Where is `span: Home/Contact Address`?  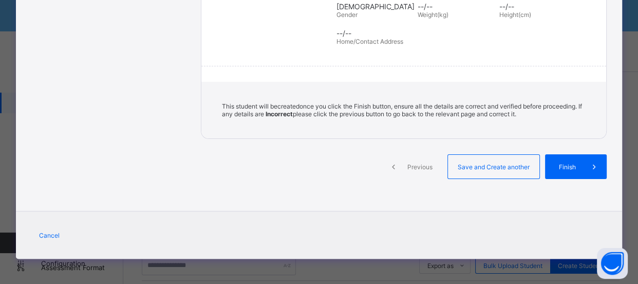
span: Home/Contact Address is located at coordinates (369, 41).